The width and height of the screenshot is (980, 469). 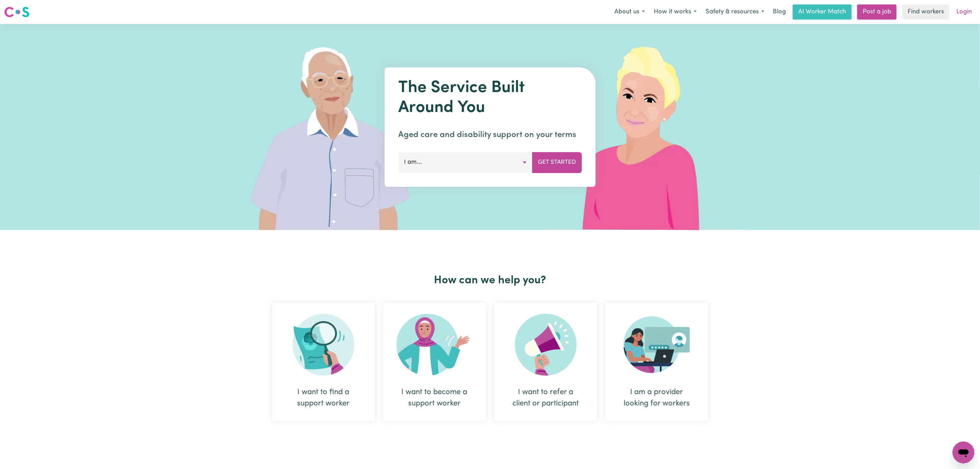 I want to click on a: Find workers, so click(x=926, y=12).